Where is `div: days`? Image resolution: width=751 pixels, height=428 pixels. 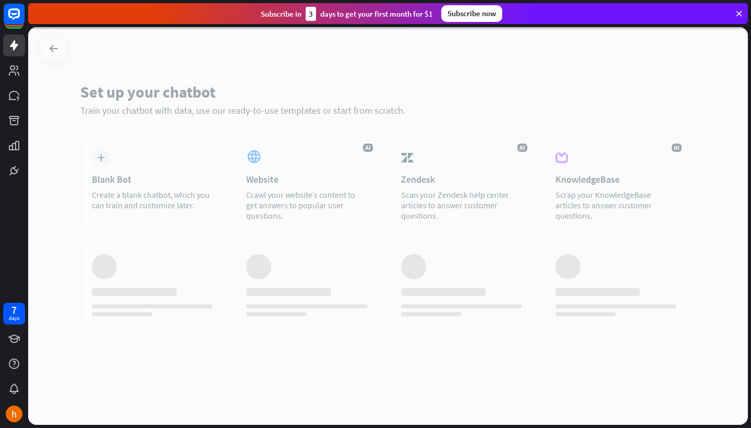 div: days is located at coordinates (14, 318).